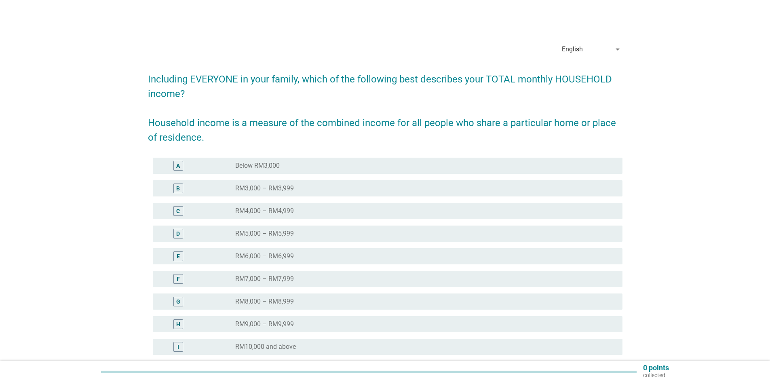 Image resolution: width=770 pixels, height=382 pixels. What do you see at coordinates (264, 301) in the screenshot?
I see `label: RM8,000 – RM8,999` at bounding box center [264, 301].